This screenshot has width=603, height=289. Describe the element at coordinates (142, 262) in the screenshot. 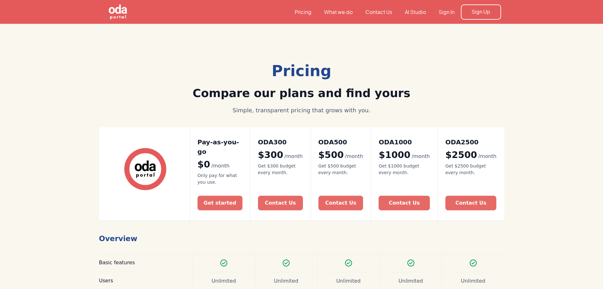

I see `div: Basic features` at that location.